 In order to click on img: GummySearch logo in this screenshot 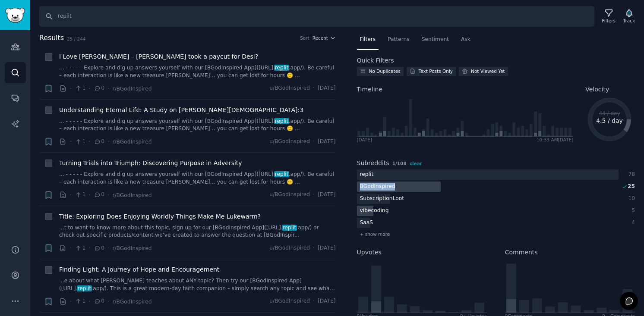, I will do `click(15, 15)`.